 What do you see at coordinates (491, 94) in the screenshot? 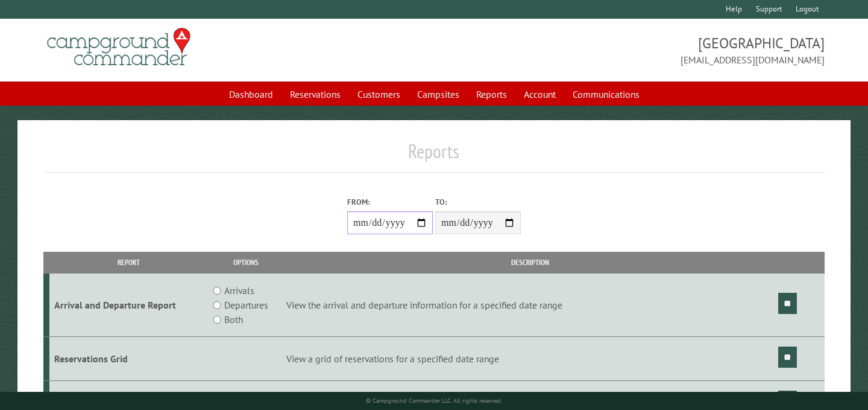
I see `a: Reports` at bounding box center [491, 94].